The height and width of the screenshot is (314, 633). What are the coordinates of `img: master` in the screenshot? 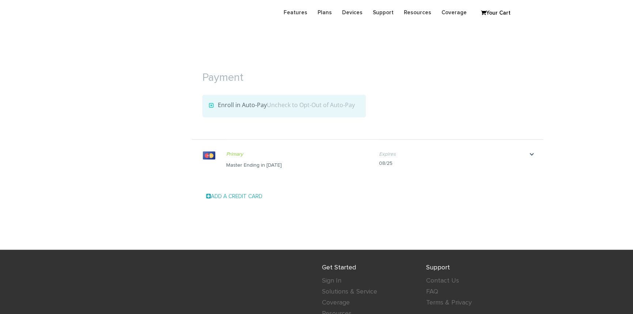 It's located at (209, 155).